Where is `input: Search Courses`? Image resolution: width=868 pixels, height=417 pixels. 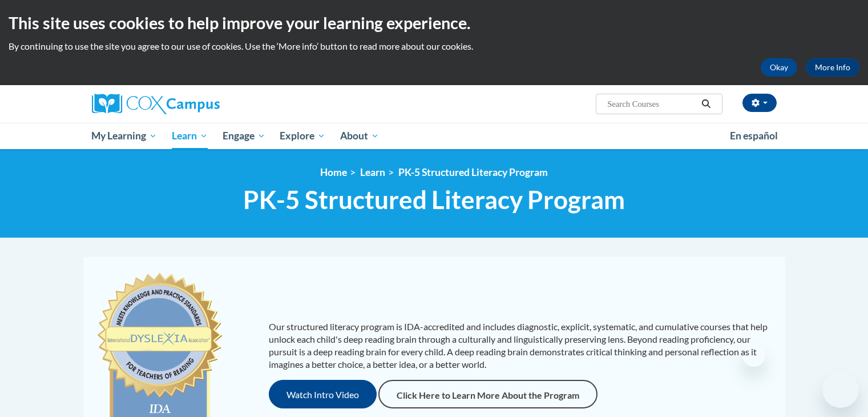 input: Search Courses is located at coordinates (652, 104).